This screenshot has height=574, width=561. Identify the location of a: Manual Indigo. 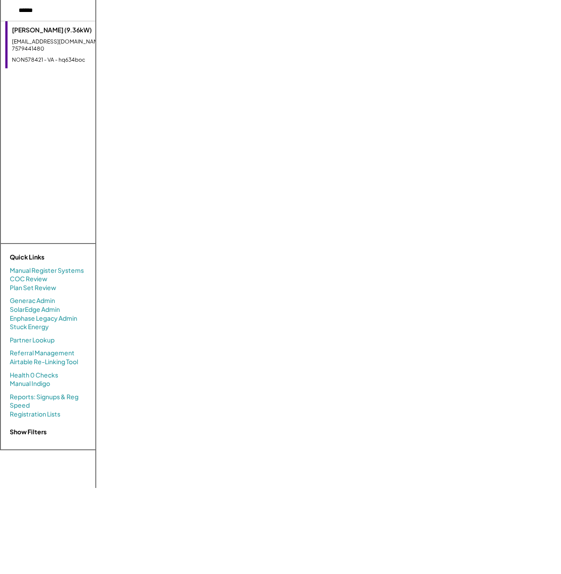
(30, 384).